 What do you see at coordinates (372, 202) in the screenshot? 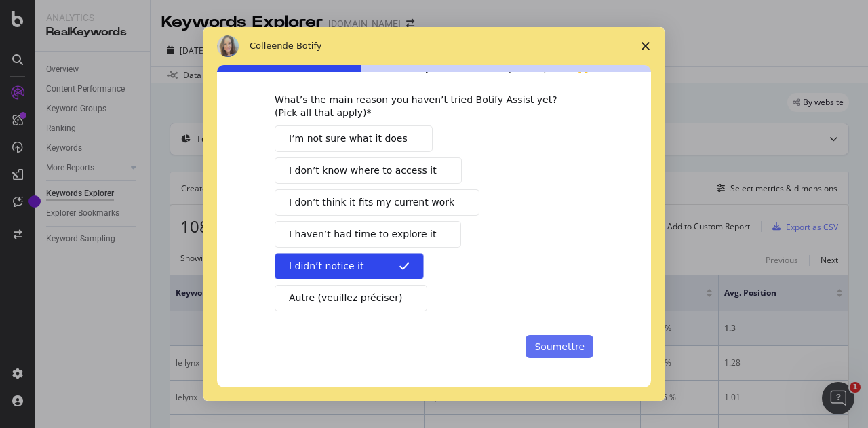
I see `span: I don’t think it fits my current work` at bounding box center [372, 202].